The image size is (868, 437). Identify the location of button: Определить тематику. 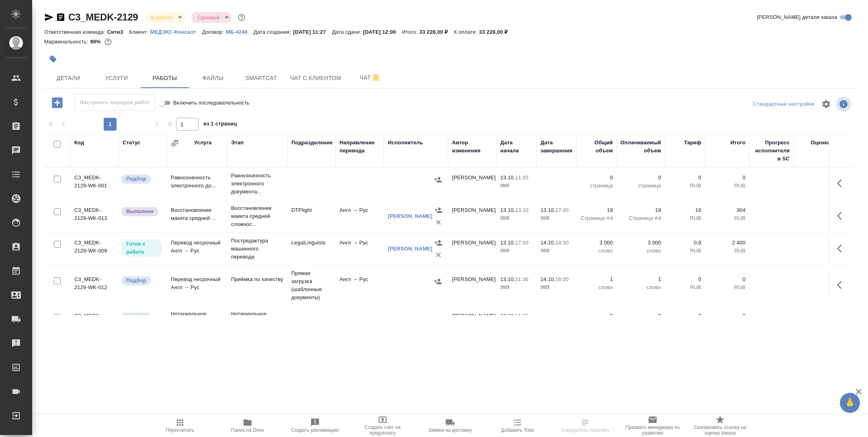
(585, 426).